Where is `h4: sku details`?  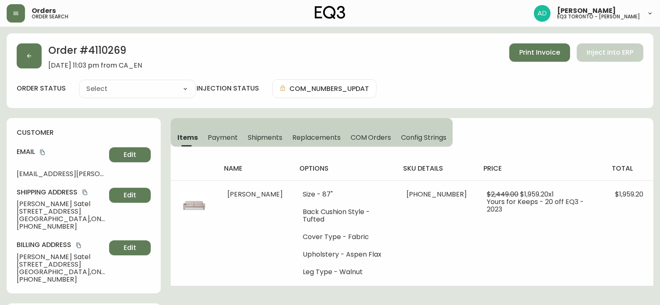
h4: sku details is located at coordinates (437, 168).